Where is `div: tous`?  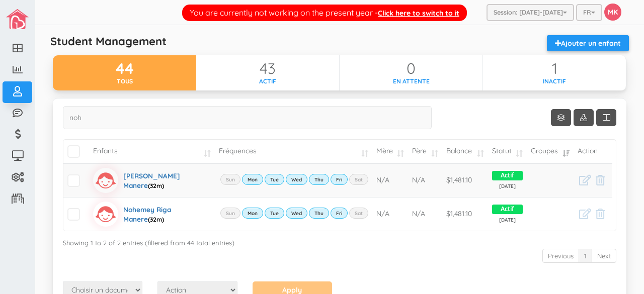
div: tous is located at coordinates (124, 81).